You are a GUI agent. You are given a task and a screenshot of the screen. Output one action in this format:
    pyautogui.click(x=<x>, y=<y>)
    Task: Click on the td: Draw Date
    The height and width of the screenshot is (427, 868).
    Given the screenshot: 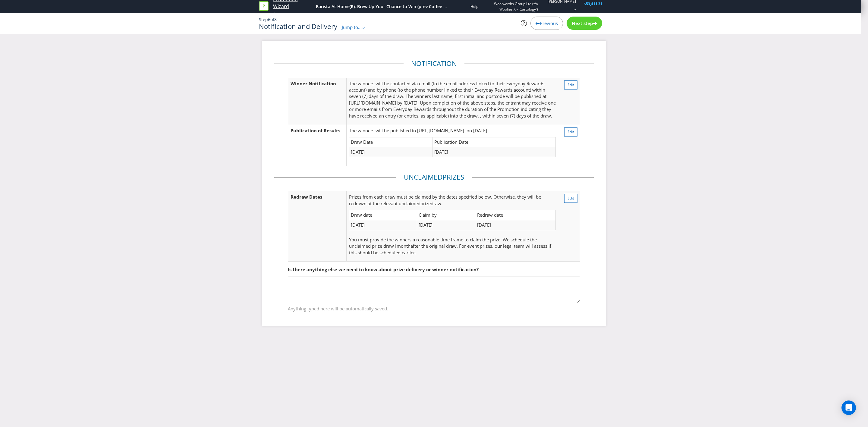 What is the action you would take?
    pyautogui.click(x=391, y=142)
    